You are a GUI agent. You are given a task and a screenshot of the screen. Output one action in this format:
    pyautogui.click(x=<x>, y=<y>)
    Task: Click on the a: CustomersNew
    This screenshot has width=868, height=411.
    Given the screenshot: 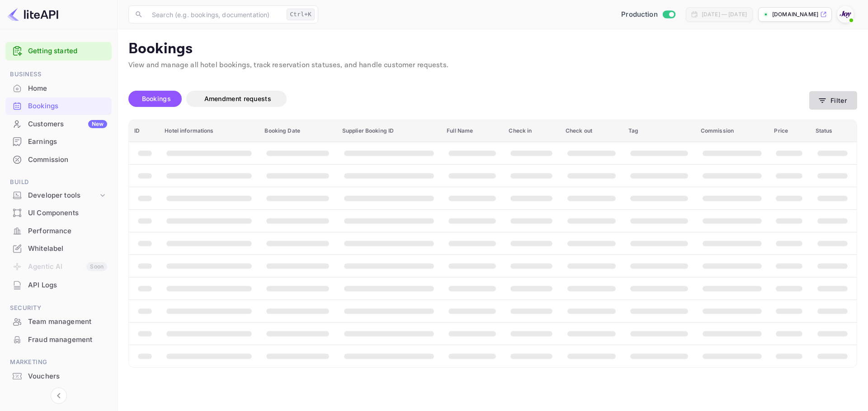 What is the action you would take?
    pyautogui.click(x=58, y=124)
    